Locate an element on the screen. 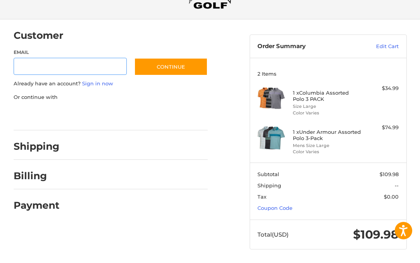  label: Email is located at coordinates (70, 53).